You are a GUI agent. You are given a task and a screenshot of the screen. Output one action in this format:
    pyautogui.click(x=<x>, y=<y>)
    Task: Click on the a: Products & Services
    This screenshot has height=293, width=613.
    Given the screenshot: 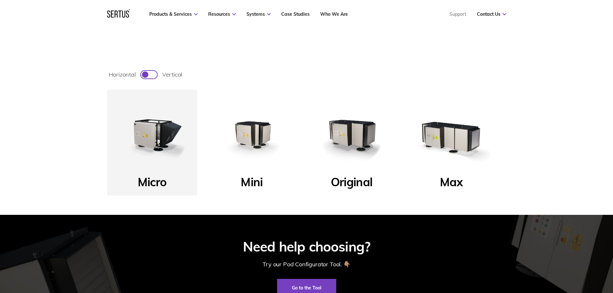 What is the action you would take?
    pyautogui.click(x=173, y=14)
    